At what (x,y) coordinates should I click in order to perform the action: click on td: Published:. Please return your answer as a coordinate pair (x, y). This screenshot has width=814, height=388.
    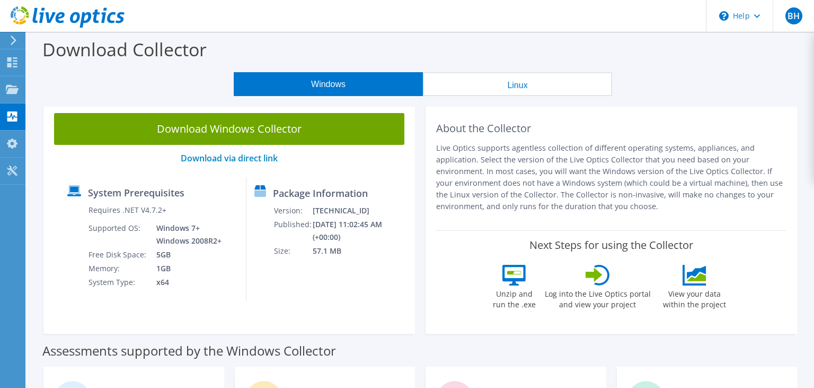
    Looking at the image, I should click on (293, 231).